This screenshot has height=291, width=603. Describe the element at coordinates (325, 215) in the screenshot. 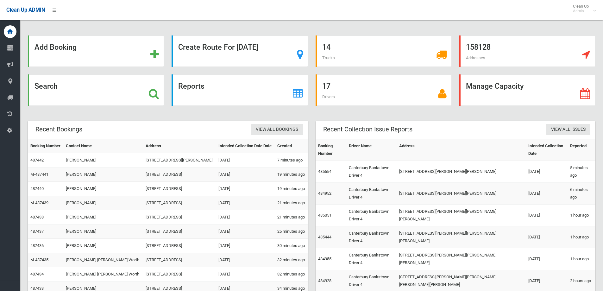

I see `a: 485051` at that location.